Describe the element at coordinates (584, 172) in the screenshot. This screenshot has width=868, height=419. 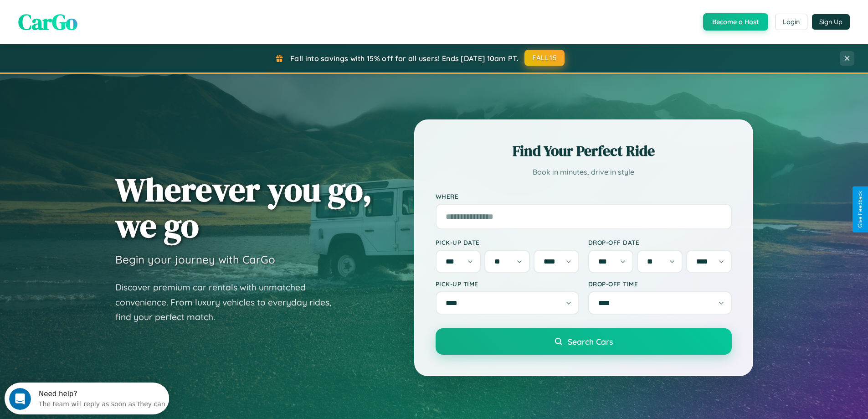
I see `p: Book in minutes, drive in style` at that location.